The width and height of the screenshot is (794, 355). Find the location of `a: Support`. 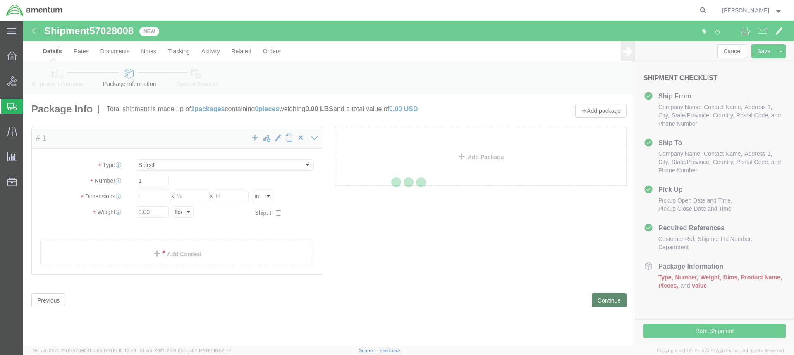

a: Support is located at coordinates (369, 351).